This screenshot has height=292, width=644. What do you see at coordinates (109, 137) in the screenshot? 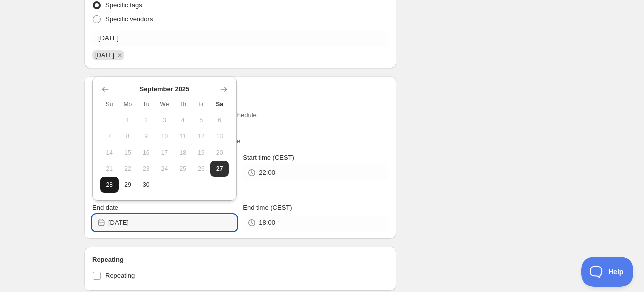
I see `span: 7` at bounding box center [109, 137].